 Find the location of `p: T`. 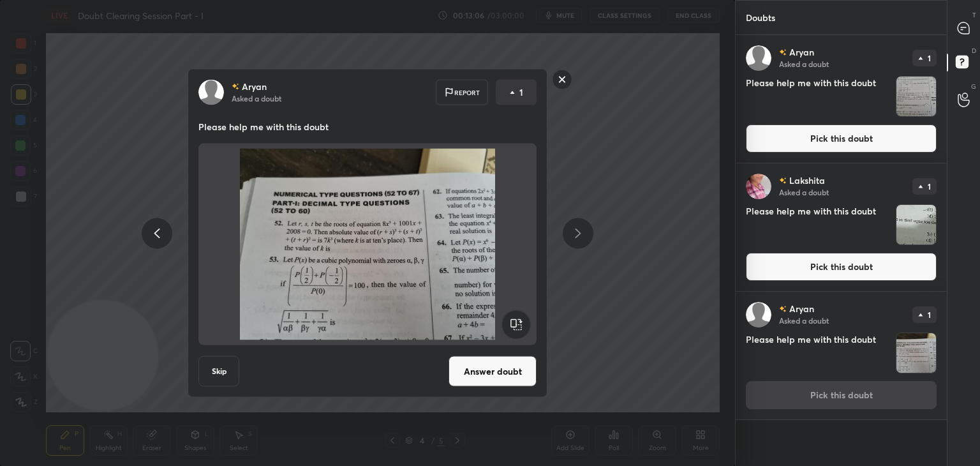

p: T is located at coordinates (974, 14).